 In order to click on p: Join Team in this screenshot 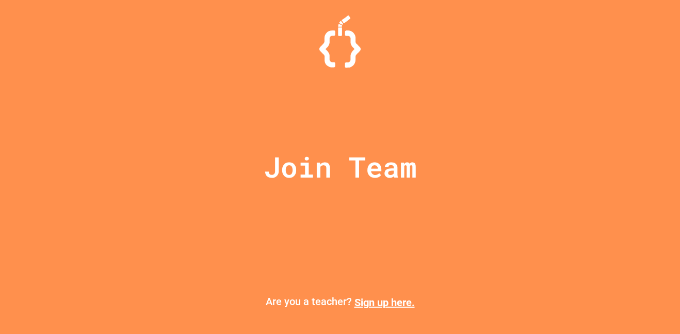, I will do `click(340, 167)`.